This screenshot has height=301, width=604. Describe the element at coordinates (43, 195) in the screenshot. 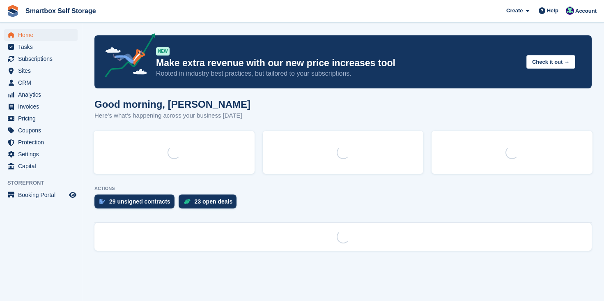

I see `span: Booking Portal` at that location.